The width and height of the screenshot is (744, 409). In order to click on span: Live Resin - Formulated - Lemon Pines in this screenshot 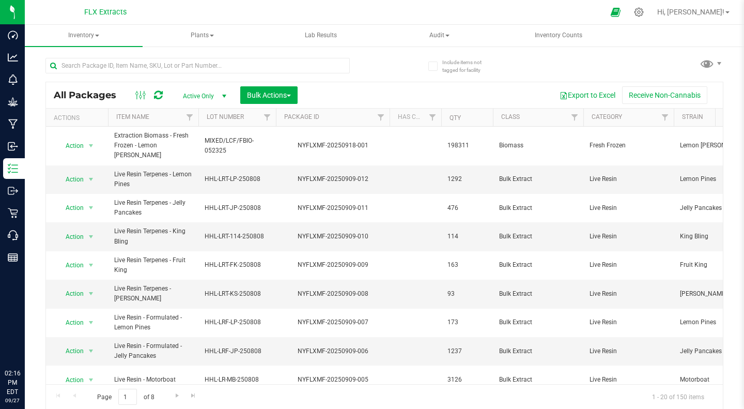, I will do `click(153, 323)`.